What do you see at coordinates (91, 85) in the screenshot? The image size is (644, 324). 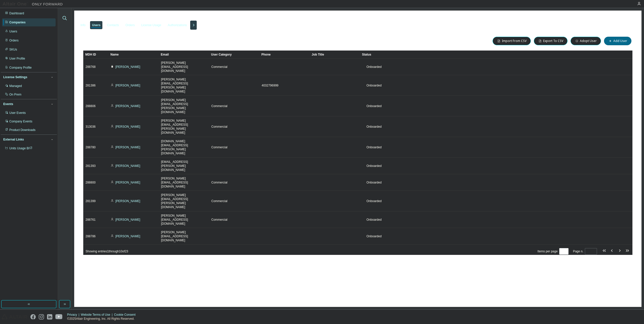 I see `span: 281386` at bounding box center [91, 85].